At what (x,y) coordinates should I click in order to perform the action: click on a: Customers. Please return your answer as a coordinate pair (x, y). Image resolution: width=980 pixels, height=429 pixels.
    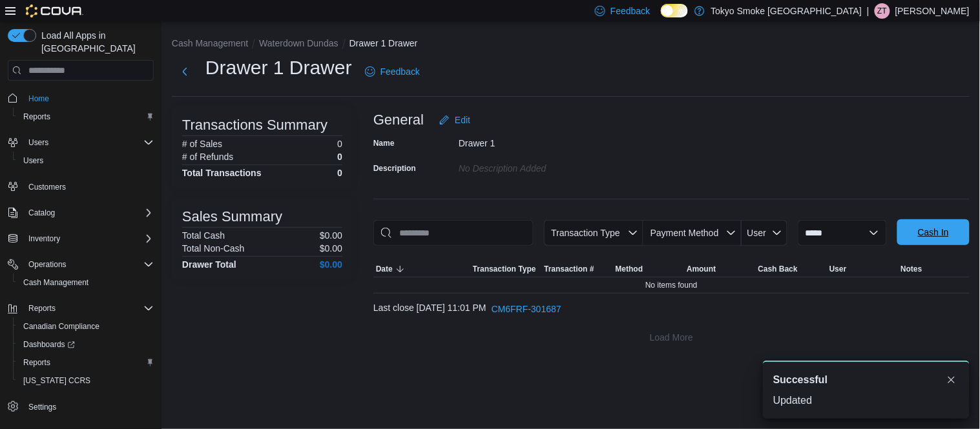
    Looking at the image, I should click on (47, 187).